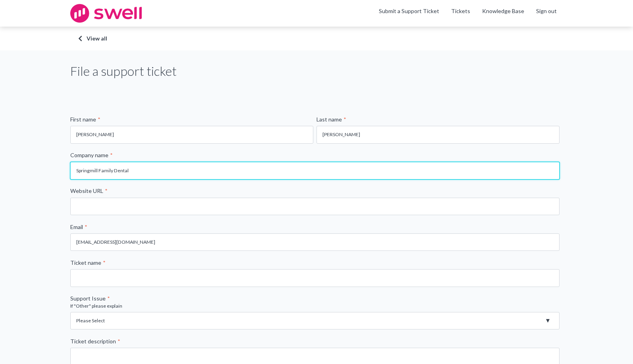 The height and width of the screenshot is (364, 633). Describe the element at coordinates (123, 71) in the screenshot. I see `h1: File a support ticket` at that location.